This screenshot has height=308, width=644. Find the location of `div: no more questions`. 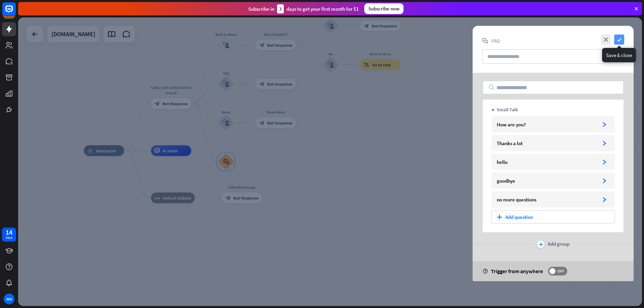

div: no more questions is located at coordinates (546, 199).